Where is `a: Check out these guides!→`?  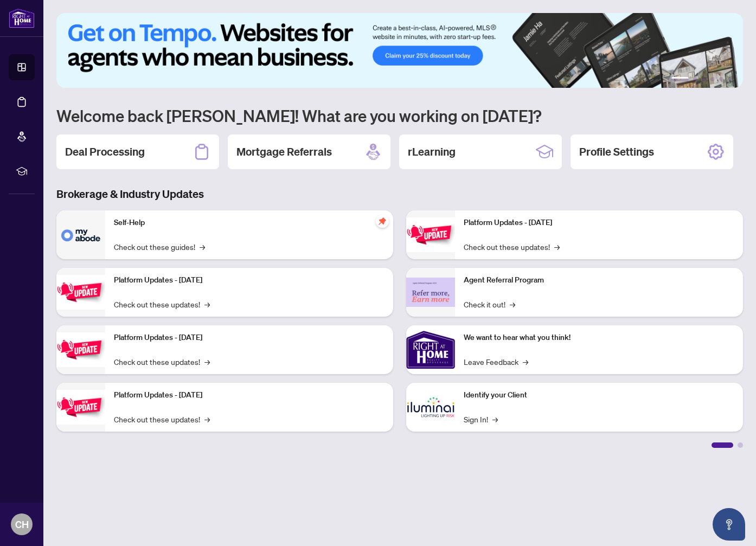 a: Check out these guides!→ is located at coordinates (159, 247).